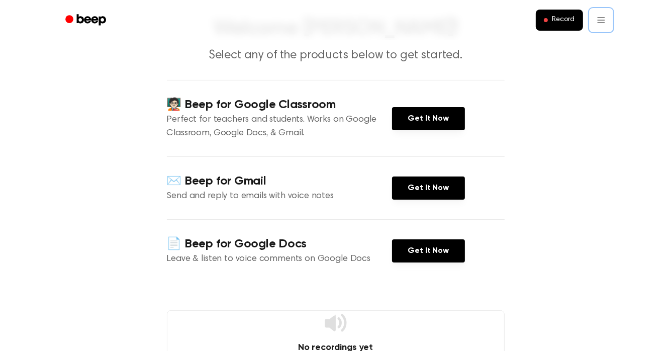 The image size is (671, 351). Describe the element at coordinates (279, 127) in the screenshot. I see `p: Perfect for teachers and students. Works on Google Classroom, Google Docs, & Gmail.` at that location.